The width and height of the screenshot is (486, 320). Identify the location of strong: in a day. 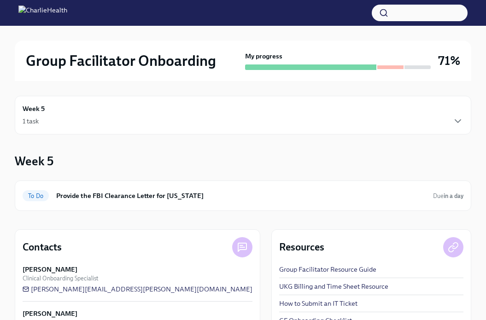
(453, 196).